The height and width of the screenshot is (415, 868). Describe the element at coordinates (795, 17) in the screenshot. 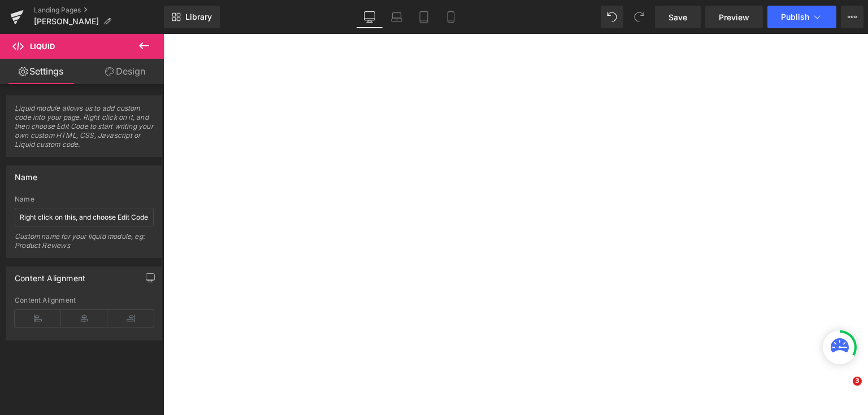

I see `span: Publish` at that location.